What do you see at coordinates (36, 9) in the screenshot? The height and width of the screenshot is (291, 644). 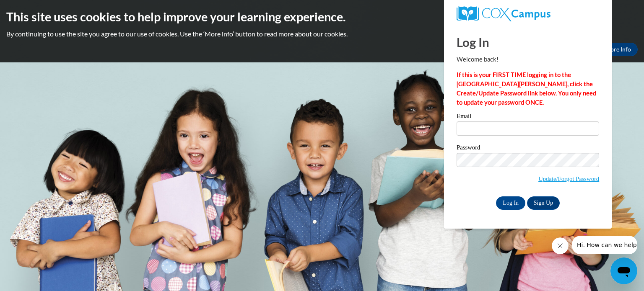 I see `span: Hi. How can we help?` at bounding box center [36, 9].